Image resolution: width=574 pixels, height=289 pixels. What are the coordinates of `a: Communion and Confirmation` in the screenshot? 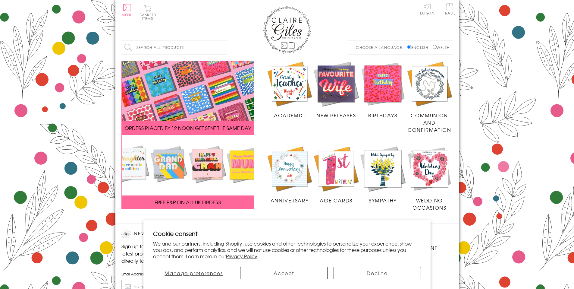 It's located at (430, 97).